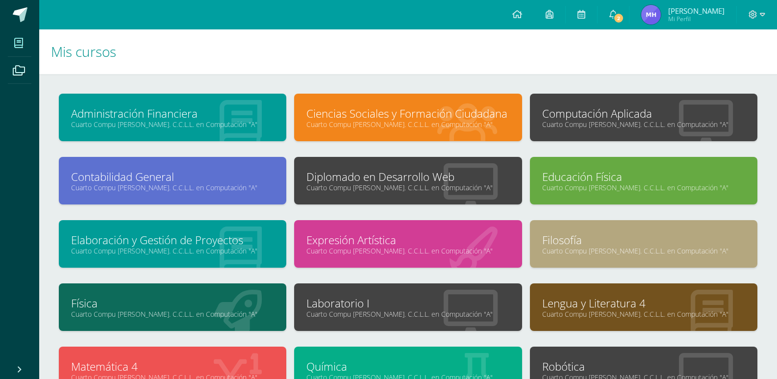  What do you see at coordinates (618, 18) in the screenshot?
I see `span: 2` at bounding box center [618, 18].